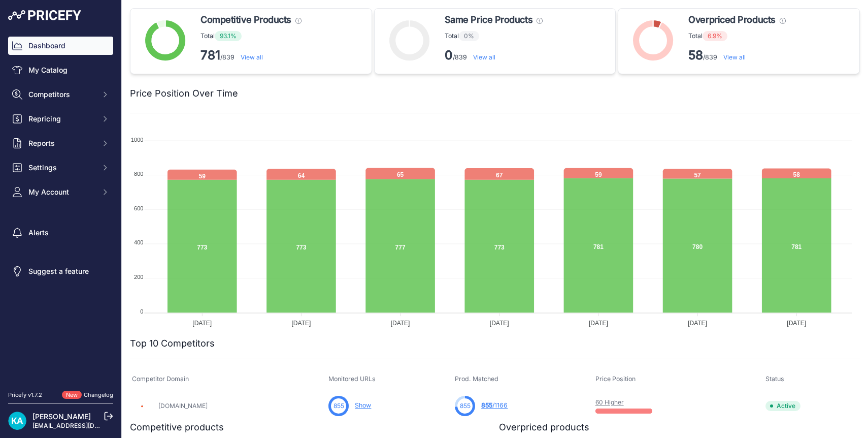  What do you see at coordinates (138, 242) in the screenshot?
I see `tspan: 400` at bounding box center [138, 242].